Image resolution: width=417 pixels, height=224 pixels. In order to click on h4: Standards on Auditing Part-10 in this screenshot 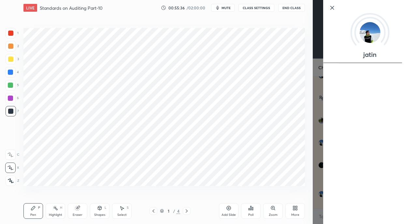, I will do `click(71, 8)`.